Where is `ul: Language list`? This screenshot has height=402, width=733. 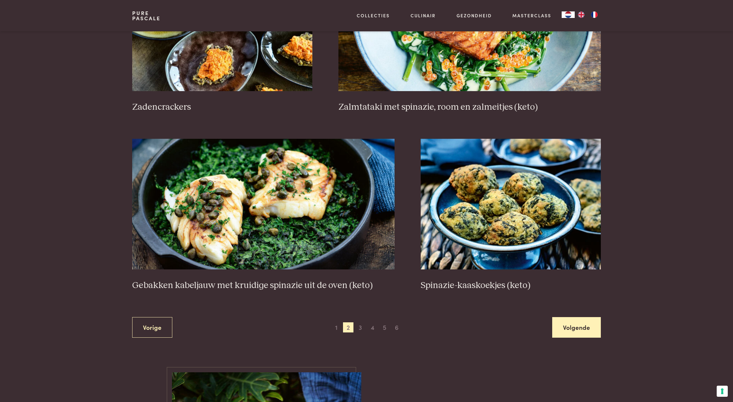
ul: Language list is located at coordinates (588, 15).